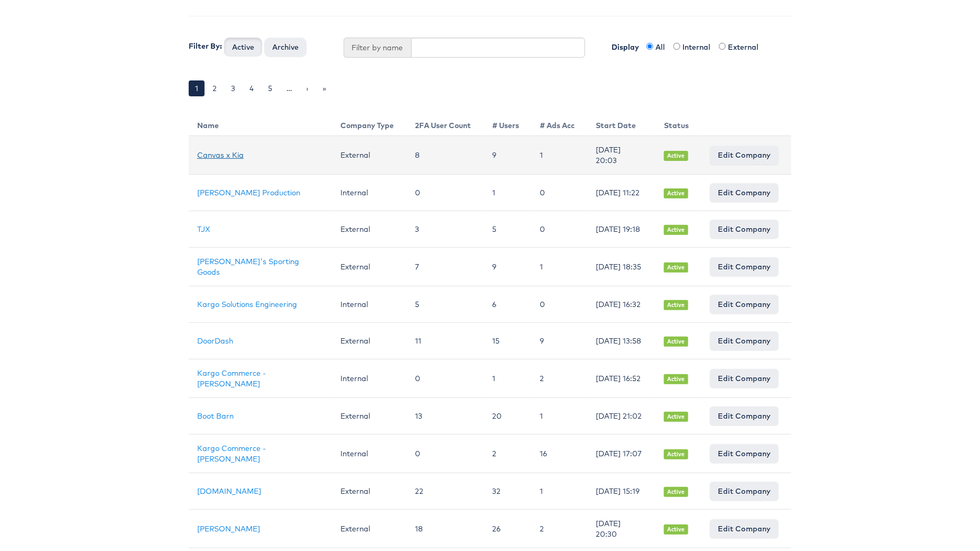 This screenshot has height=551, width=980. I want to click on td: 16, so click(560, 454).